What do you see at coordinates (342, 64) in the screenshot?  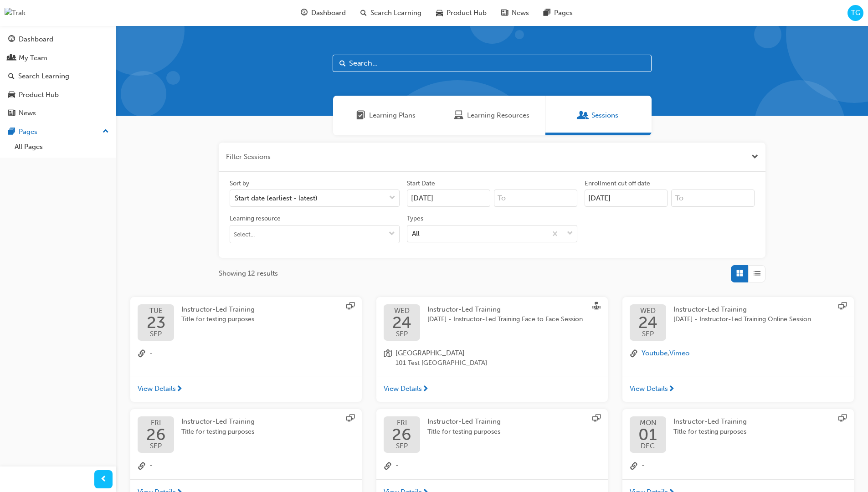 I see `span: Search` at bounding box center [342, 64].